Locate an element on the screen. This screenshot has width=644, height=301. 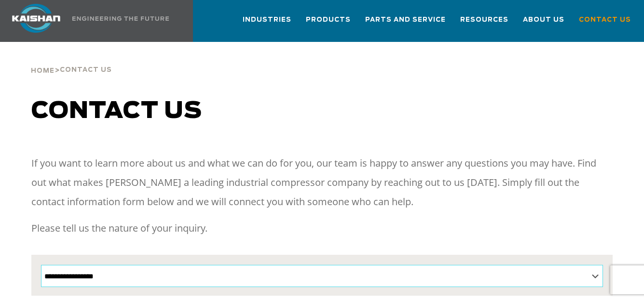
span: Contact Us is located at coordinates (605, 20).